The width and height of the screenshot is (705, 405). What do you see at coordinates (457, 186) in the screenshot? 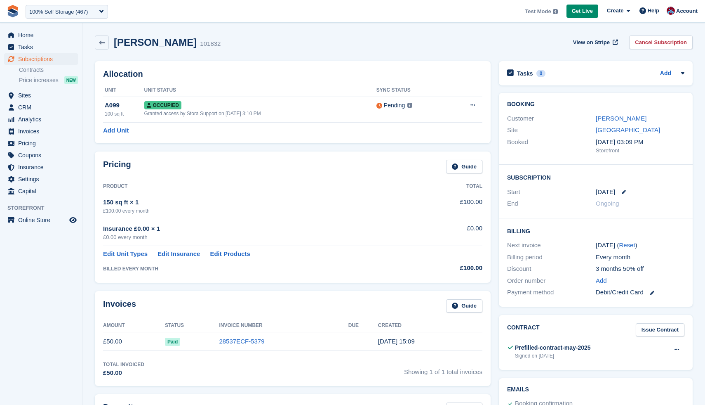
I see `th: Total` at bounding box center [457, 186].